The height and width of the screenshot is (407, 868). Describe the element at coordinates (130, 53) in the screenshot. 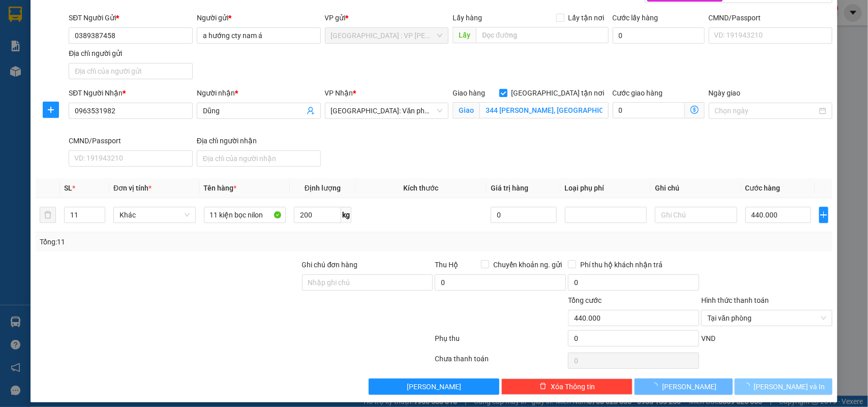

I see `div: Địa chỉ người gửi` at that location.